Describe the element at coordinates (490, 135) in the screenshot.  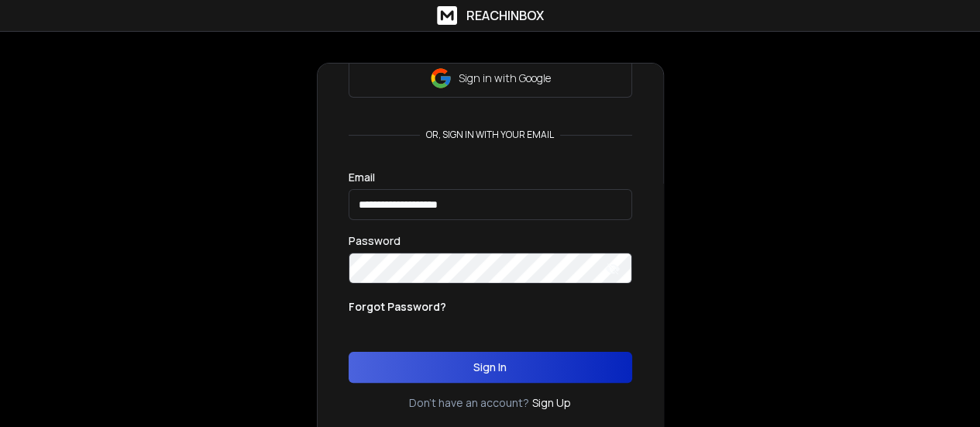
I see `p: or, sign in with your email` at that location.